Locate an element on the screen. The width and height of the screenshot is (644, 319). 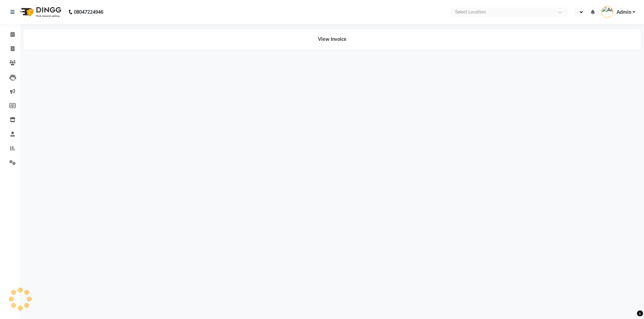
span: Admin is located at coordinates (624, 12).